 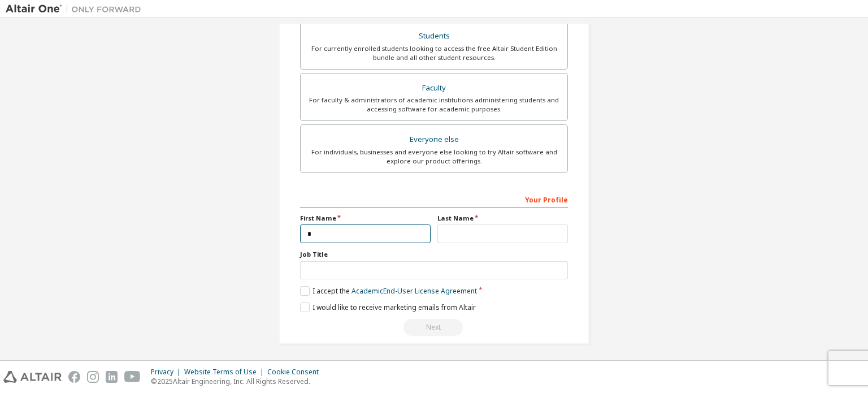 I want to click on p: © 2025 Altair Engineering, Inc. All Rights Reserved., so click(x=238, y=381).